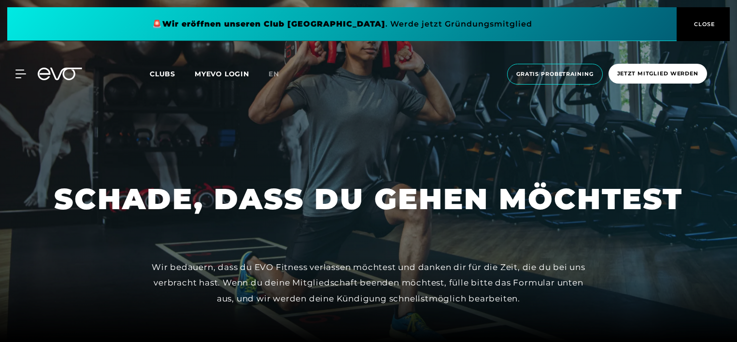 The height and width of the screenshot is (342, 737). What do you see at coordinates (369, 283) in the screenshot?
I see `div: Wir bedauern, dass du EVO Fitness verlassen möchtest und danken dir für die Zeit, die du bei uns ...` at bounding box center [369, 283].